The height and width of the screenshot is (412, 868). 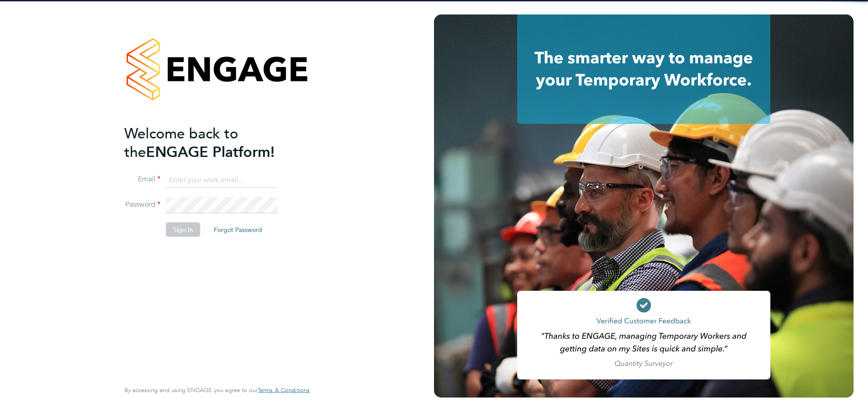 I want to click on span: Terms & Conditions, so click(x=284, y=390).